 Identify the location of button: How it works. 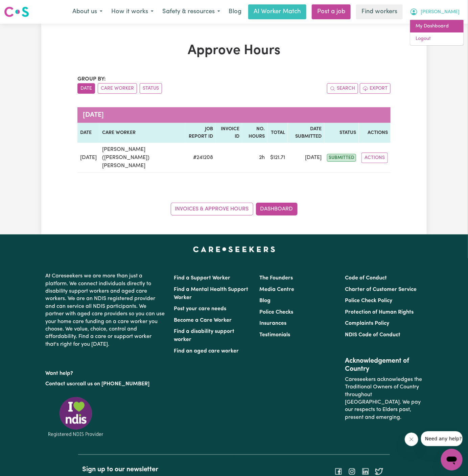
(132, 12).